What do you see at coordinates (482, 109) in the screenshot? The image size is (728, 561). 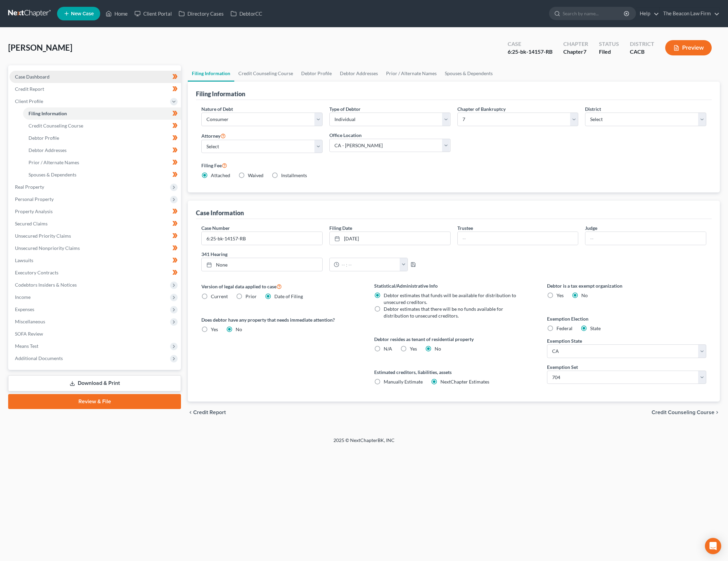 I see `label: Chapter of Bankruptcy` at bounding box center [482, 109].